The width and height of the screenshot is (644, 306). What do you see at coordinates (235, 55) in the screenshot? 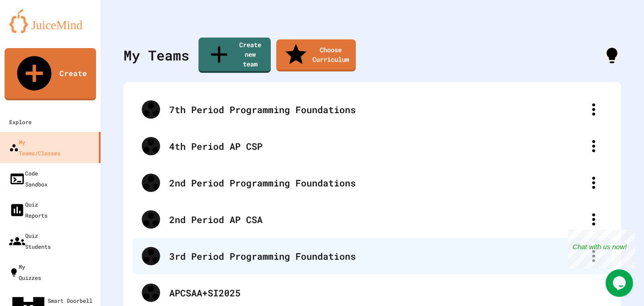
I see `a: Create new team` at bounding box center [235, 55].